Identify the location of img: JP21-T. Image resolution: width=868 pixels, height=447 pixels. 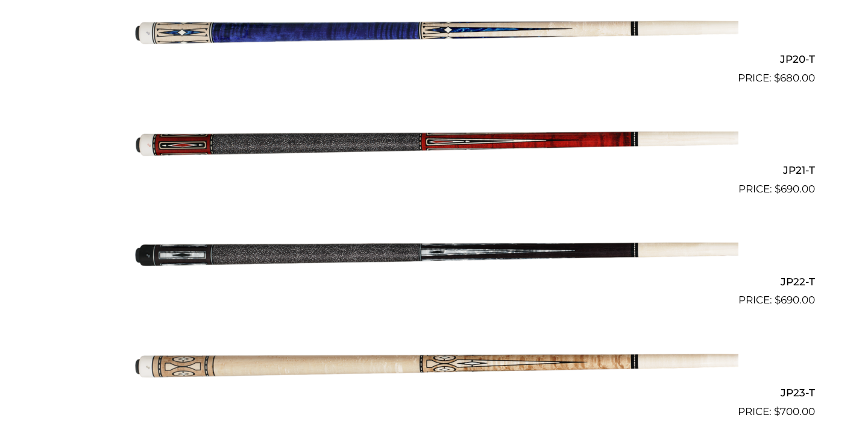
(434, 141).